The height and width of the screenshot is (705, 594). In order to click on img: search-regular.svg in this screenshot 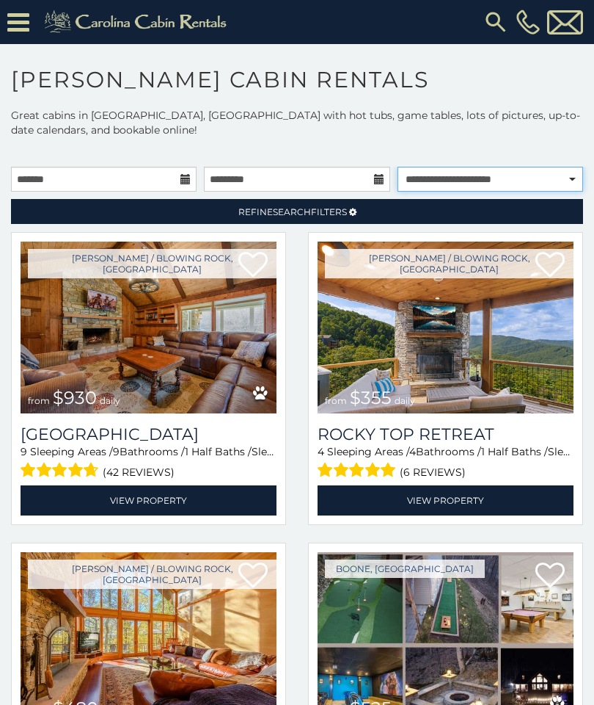, I will do `click(496, 22)`.